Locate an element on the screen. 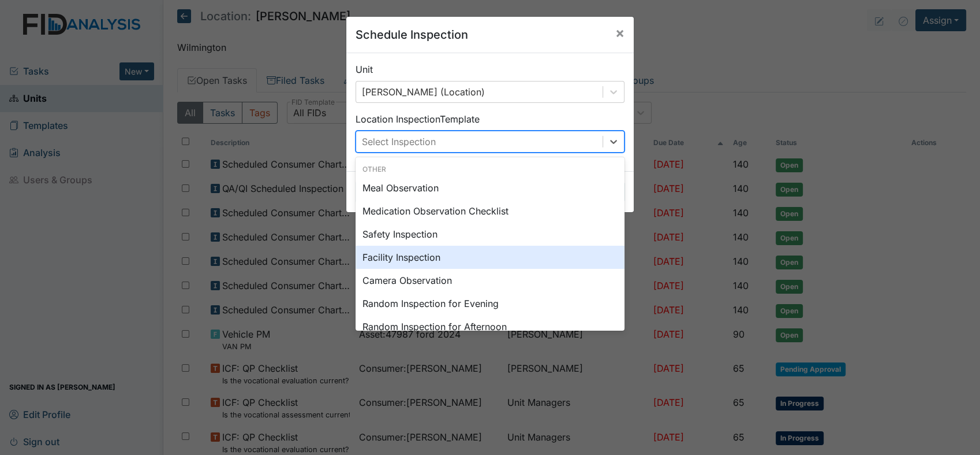 Image resolution: width=980 pixels, height=455 pixels. div: Safety Inspection is located at coordinates (490, 234).